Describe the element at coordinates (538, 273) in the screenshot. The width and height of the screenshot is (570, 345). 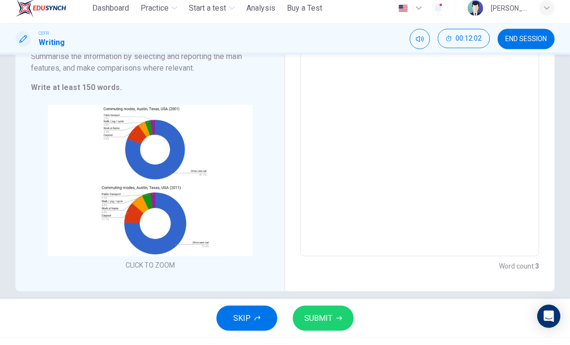
I see `strong: 3` at that location.